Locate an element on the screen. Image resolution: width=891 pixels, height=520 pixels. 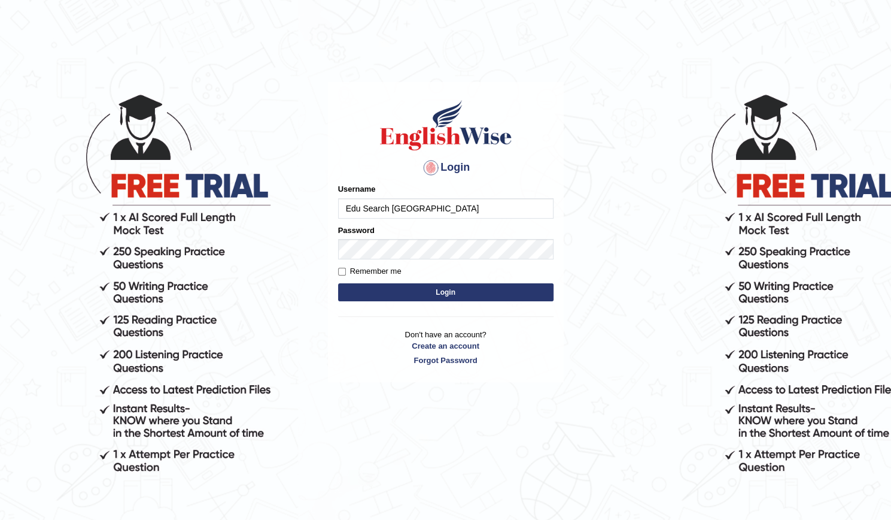
img: Logo of English Wise sign in for intelligent practice with AI is located at coordinates (446, 125).